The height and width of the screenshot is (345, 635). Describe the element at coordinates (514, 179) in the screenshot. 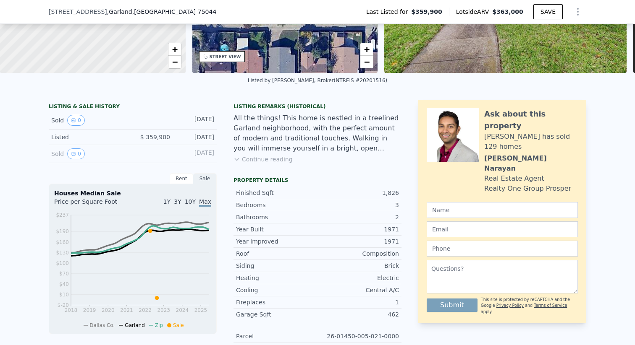

I see `div: Real Estate Agent` at that location.